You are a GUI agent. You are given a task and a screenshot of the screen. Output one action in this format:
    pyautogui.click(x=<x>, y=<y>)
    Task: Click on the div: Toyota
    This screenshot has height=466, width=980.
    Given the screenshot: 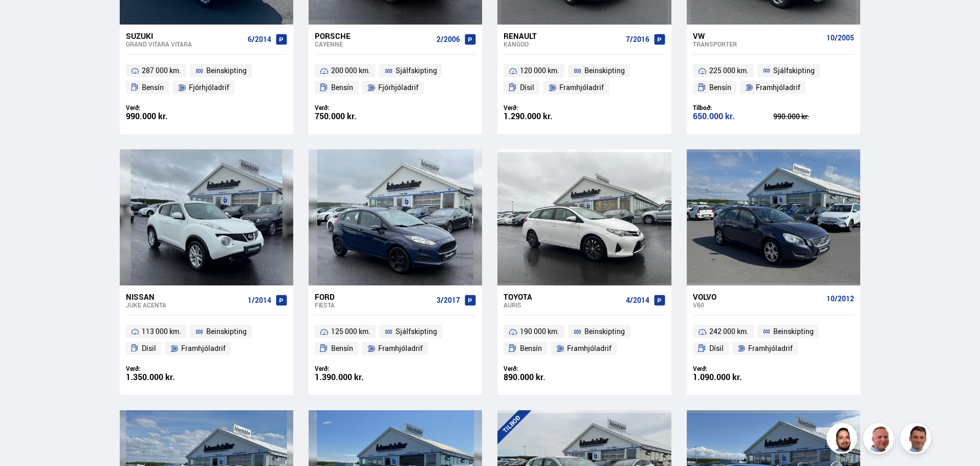 What is the action you would take?
    pyautogui.click(x=563, y=297)
    